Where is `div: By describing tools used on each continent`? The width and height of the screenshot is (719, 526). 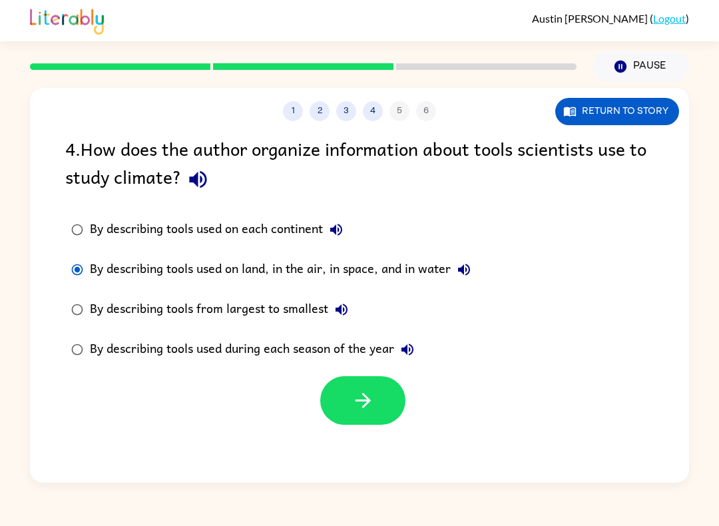 div: By describing tools used on each continent is located at coordinates (220, 230).